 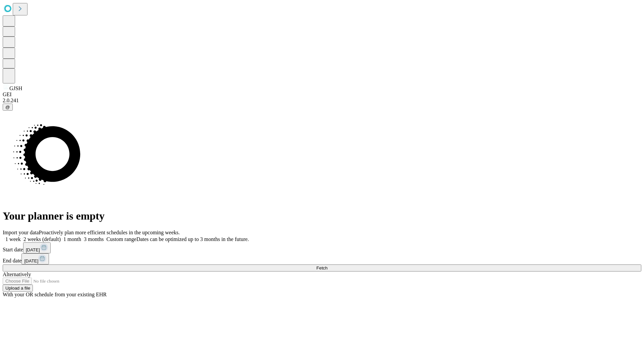 I want to click on span: 2 weeks (default), so click(x=42, y=239).